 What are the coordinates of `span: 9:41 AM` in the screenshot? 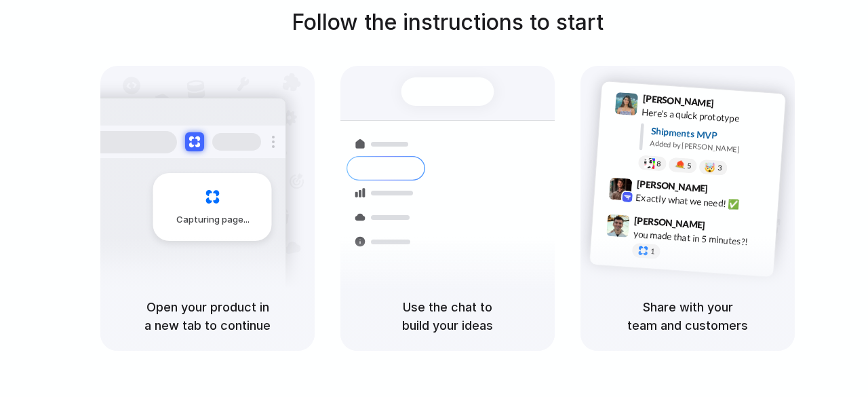 It's located at (732, 106).